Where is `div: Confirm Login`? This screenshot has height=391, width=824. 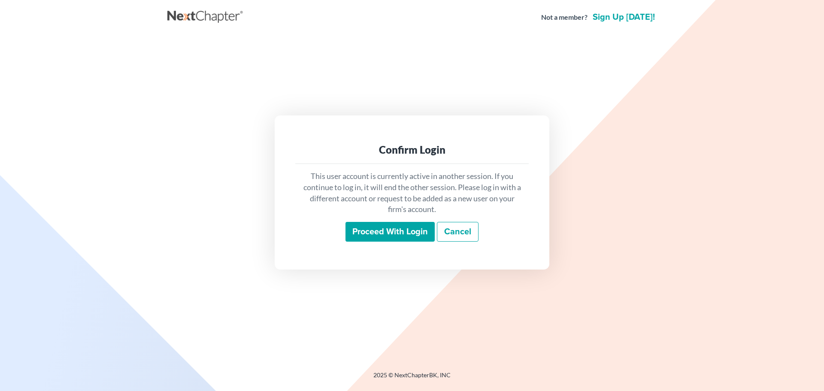
div: Confirm Login is located at coordinates (412, 150).